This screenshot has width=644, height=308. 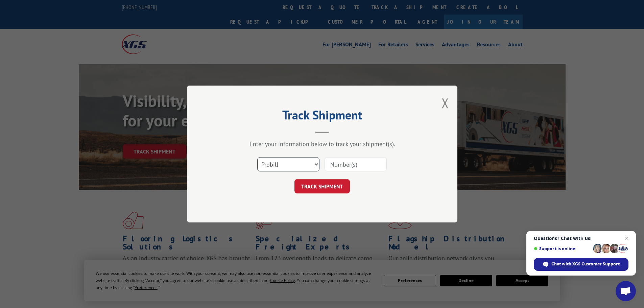 What do you see at coordinates (562, 248) in the screenshot?
I see `span: Support is online` at bounding box center [562, 248].